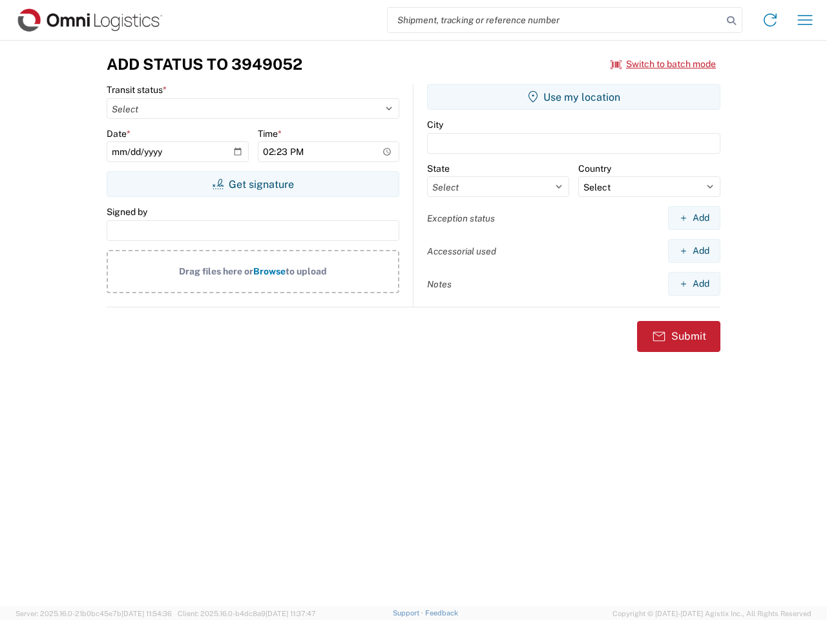 This screenshot has width=827, height=620. I want to click on label: Country, so click(594, 169).